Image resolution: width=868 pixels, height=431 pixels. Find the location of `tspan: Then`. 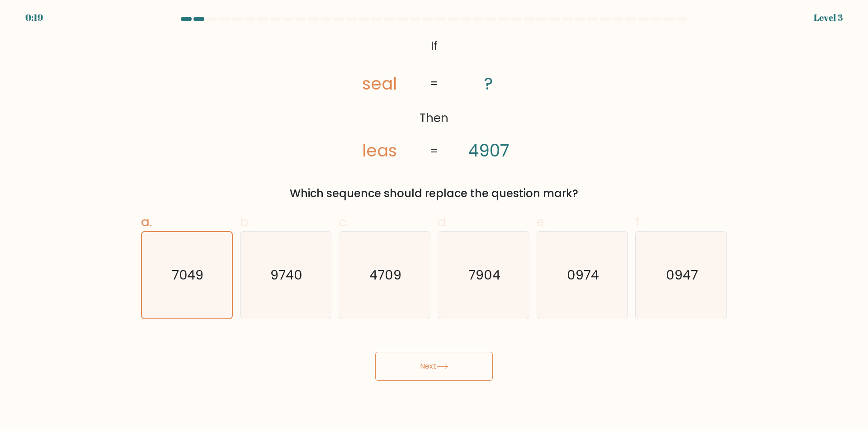

tspan: Then is located at coordinates (434, 118).